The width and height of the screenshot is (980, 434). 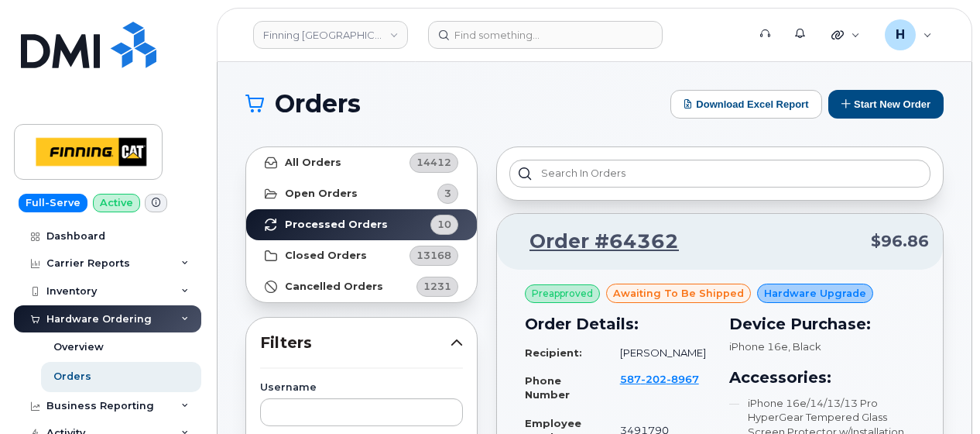 I want to click on span: Hardware Upgrade, so click(x=815, y=293).